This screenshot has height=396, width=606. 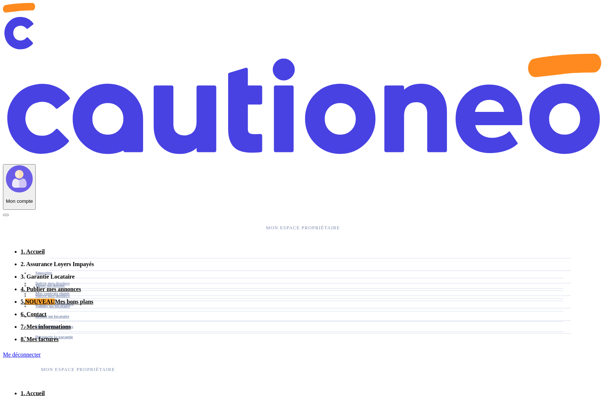 I want to click on div: 4. Publier mes annonces, so click(x=310, y=289).